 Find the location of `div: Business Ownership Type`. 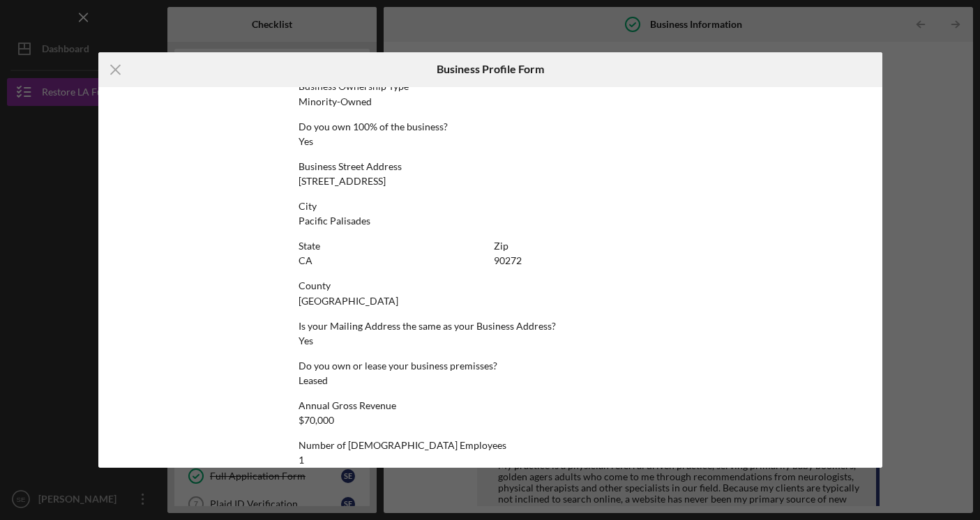

div: Business Ownership Type is located at coordinates (490, 86).